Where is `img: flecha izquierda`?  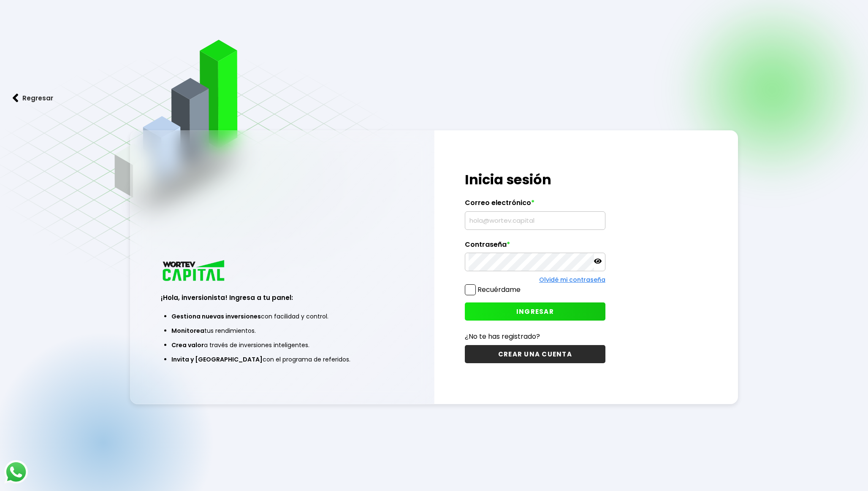
img: flecha izquierda is located at coordinates (16, 98).